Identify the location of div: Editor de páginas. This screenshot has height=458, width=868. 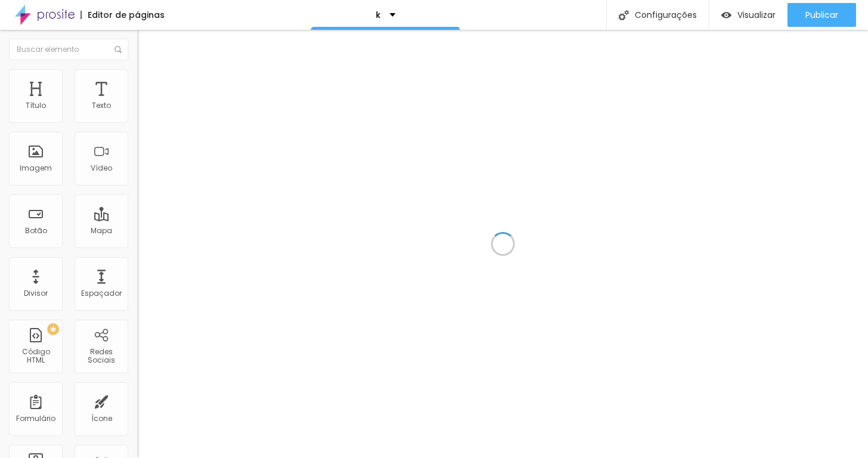
(122, 15).